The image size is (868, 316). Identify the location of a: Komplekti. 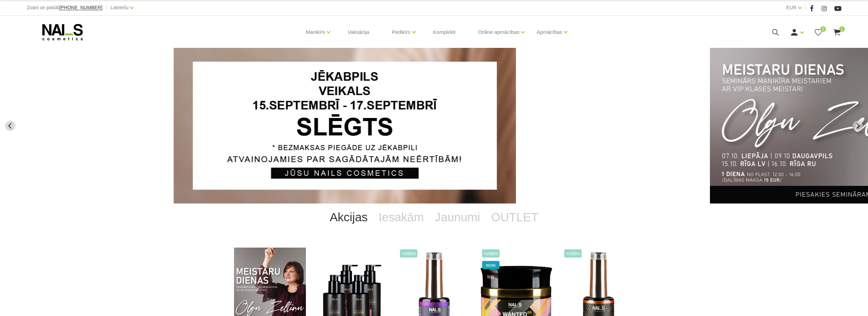
(444, 32).